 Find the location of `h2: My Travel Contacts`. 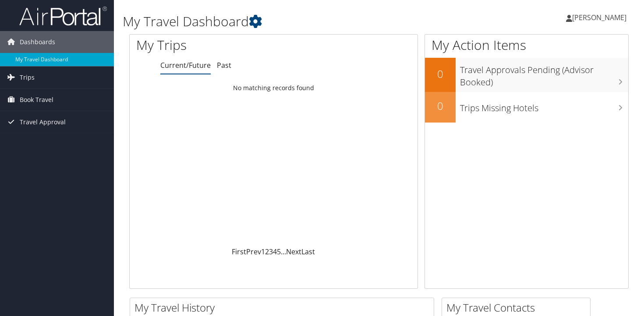

h2: My Travel Contacts is located at coordinates (518, 308).